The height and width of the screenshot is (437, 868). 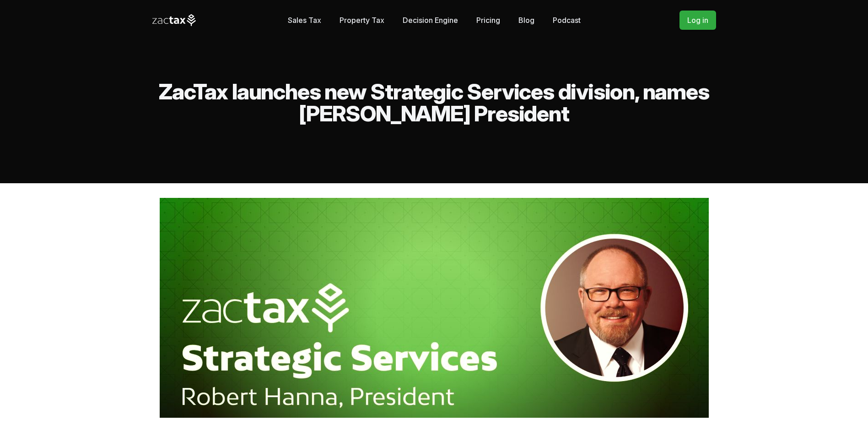 What do you see at coordinates (362, 20) in the screenshot?
I see `a: Property Tax` at bounding box center [362, 20].